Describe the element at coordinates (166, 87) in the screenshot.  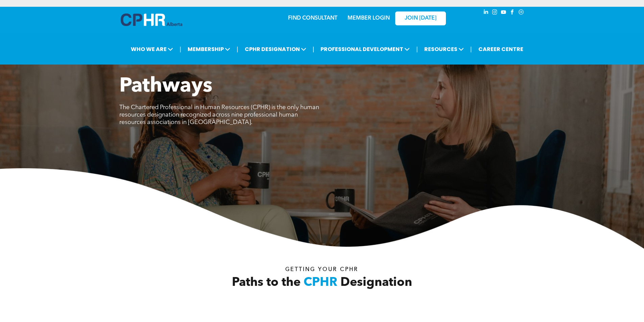
I see `span: Pathways` at that location.